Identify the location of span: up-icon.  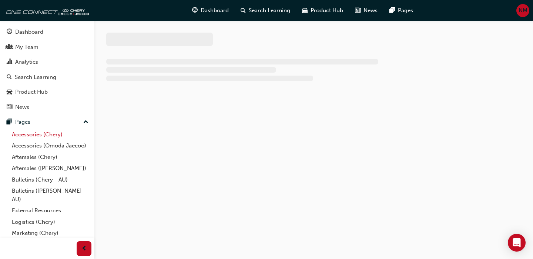
(86, 122).